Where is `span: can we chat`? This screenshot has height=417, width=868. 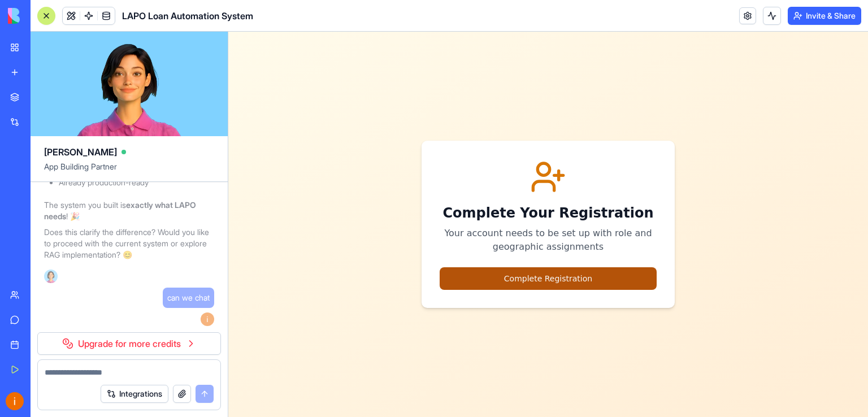
span: can we chat is located at coordinates (188, 298).